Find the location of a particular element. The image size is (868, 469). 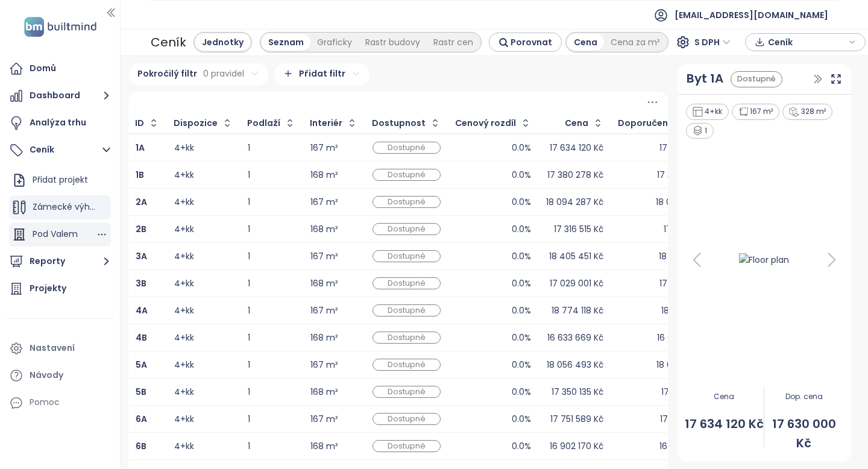

div: 18 094 287 Kč is located at coordinates (684, 202).